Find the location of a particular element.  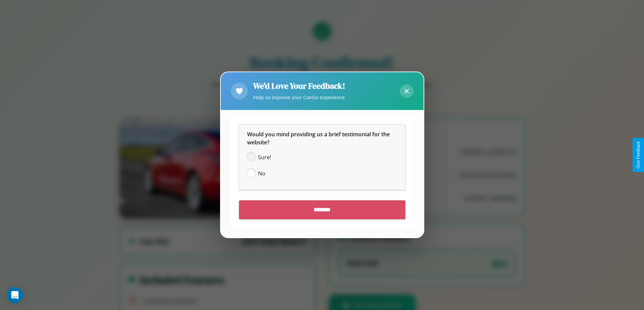

span: Sure! is located at coordinates (264, 158).